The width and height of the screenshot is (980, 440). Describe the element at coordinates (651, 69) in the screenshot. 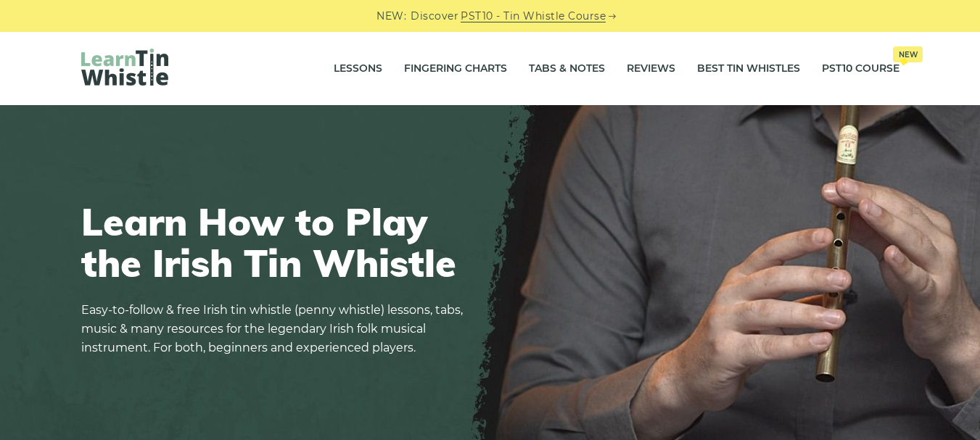

I see `a: Reviews` at that location.